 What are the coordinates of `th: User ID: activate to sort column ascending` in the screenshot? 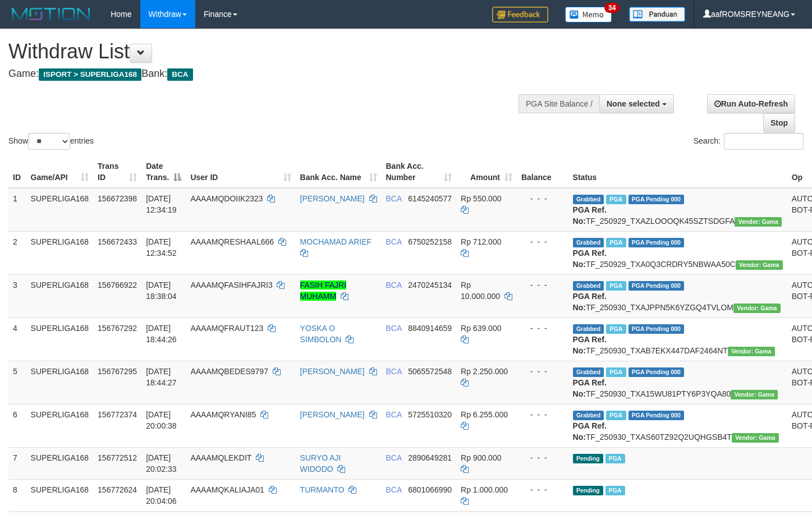 It's located at (240, 172).